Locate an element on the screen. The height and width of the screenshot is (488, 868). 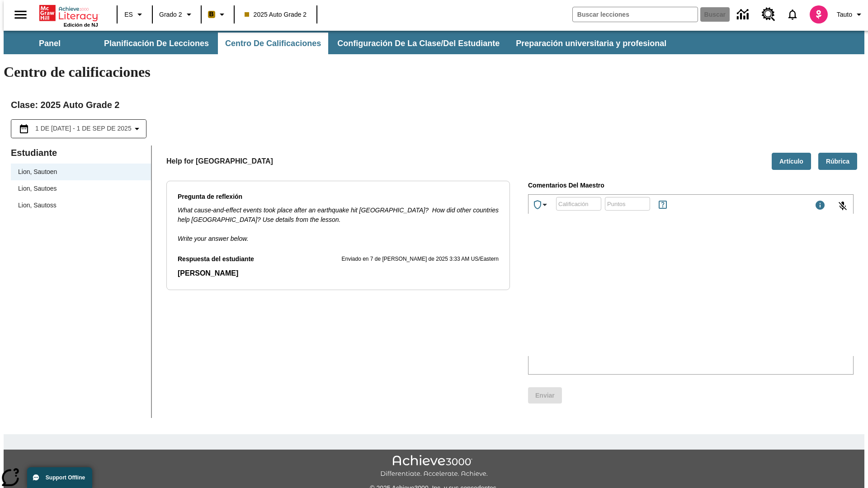
a: Portada is located at coordinates (69, 13).